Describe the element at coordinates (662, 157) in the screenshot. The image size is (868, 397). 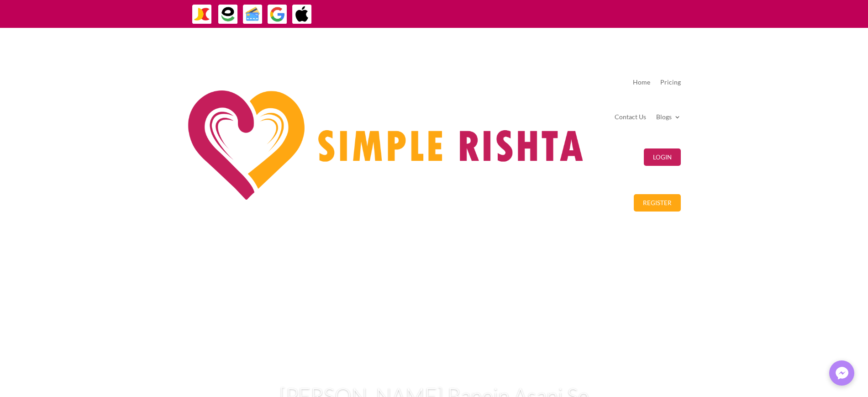
I see `button: Login` at that location.